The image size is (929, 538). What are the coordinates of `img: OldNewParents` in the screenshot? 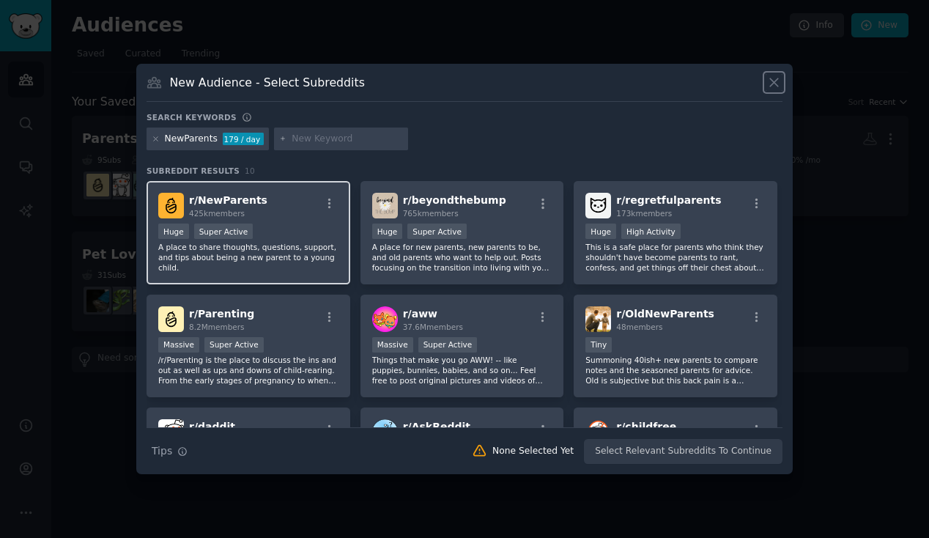 It's located at (598, 319).